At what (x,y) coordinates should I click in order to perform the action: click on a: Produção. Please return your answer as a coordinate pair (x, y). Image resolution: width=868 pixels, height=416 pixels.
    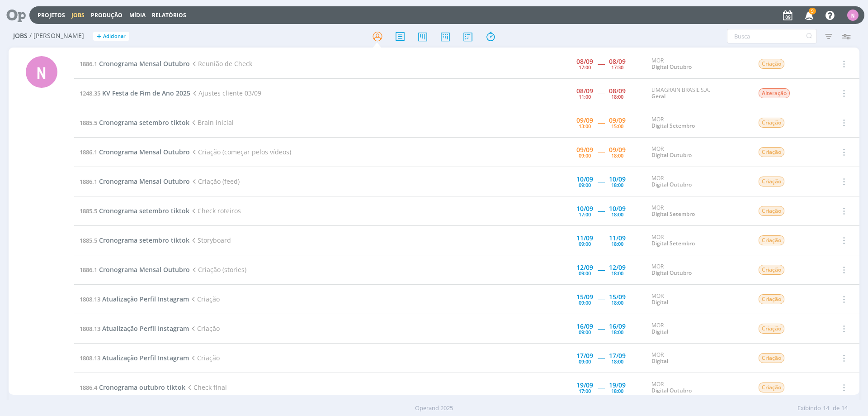
    Looking at the image, I should click on (107, 15).